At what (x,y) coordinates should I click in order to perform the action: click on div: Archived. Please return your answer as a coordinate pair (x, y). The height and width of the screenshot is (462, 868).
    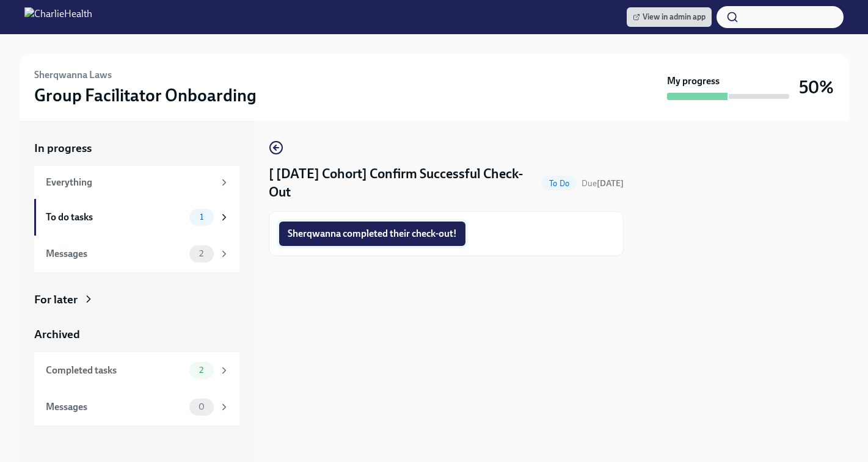
    Looking at the image, I should click on (137, 335).